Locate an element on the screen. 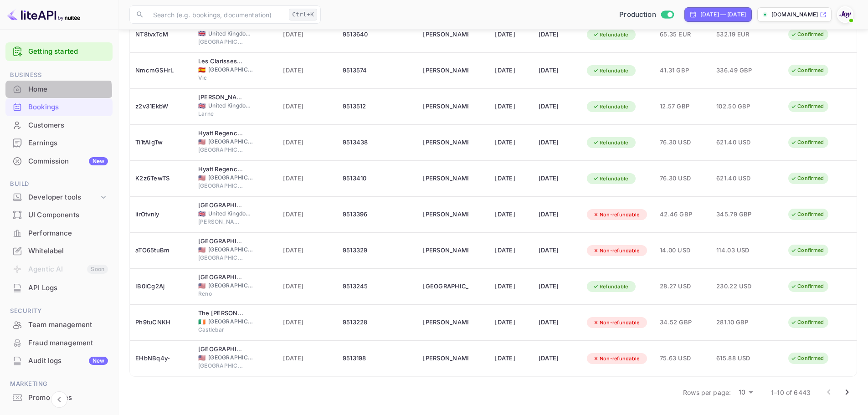  div: 9513396 is located at coordinates (377, 214).